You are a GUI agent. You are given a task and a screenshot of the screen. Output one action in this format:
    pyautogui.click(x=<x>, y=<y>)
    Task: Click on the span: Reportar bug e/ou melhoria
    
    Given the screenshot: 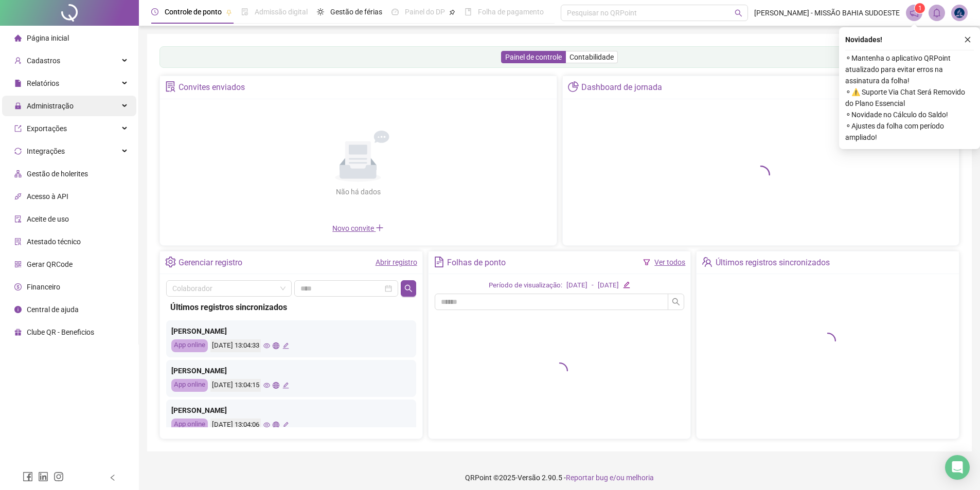 What is the action you would take?
    pyautogui.click(x=610, y=477)
    